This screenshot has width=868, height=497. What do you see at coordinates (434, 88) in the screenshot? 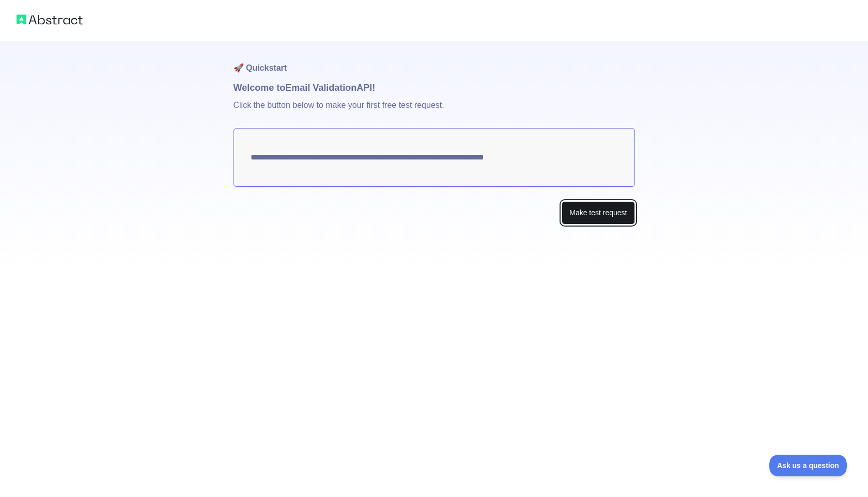
I see `h1: Welcome to Email Validation API!` at bounding box center [434, 88].